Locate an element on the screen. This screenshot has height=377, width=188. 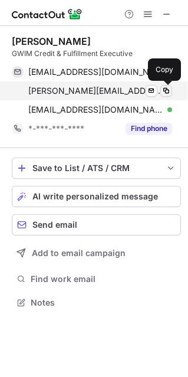
div: Save to List / ATS / CRM is located at coordinates (96, 168).